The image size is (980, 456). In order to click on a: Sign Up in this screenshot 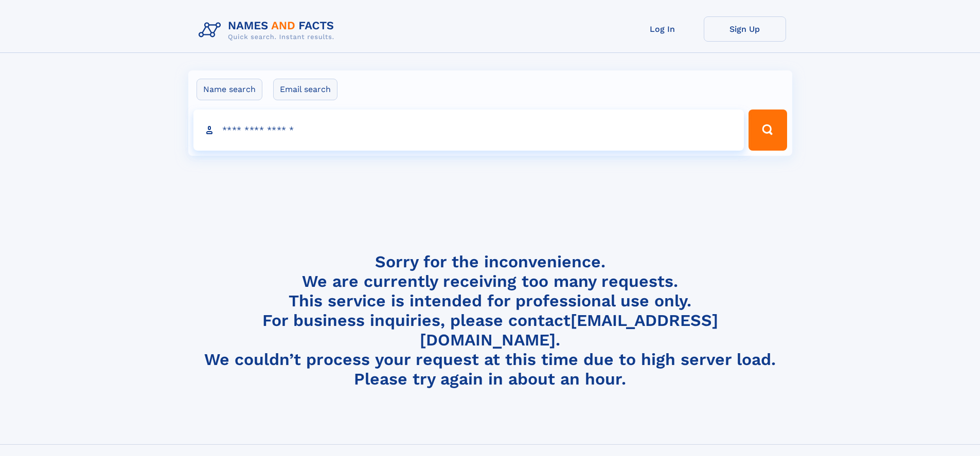, I will do `click(745, 29)`.